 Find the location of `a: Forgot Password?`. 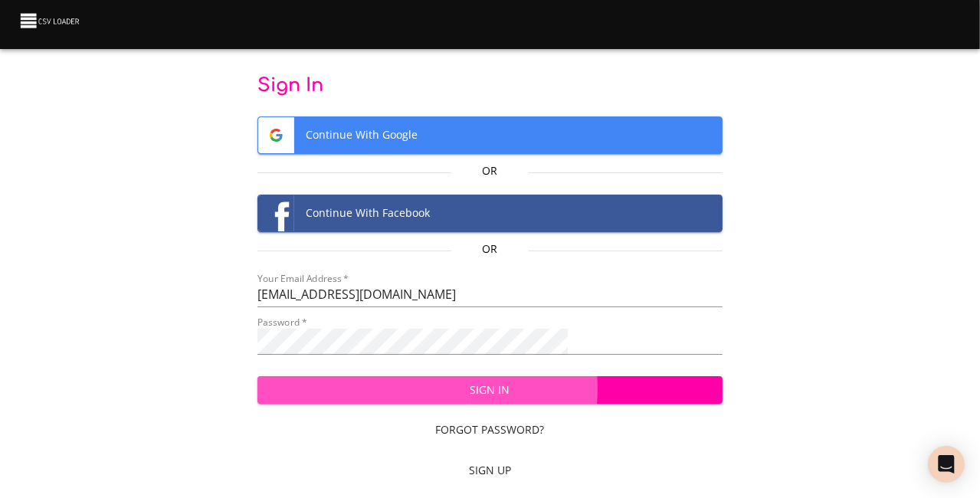

a: Forgot Password? is located at coordinates (490, 430).